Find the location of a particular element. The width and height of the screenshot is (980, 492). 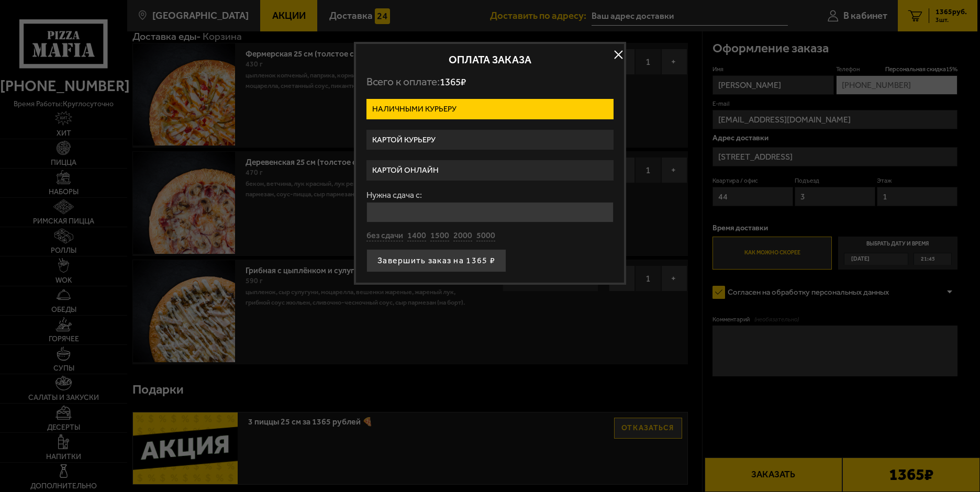

label: Картой онлайн is located at coordinates (490, 170).